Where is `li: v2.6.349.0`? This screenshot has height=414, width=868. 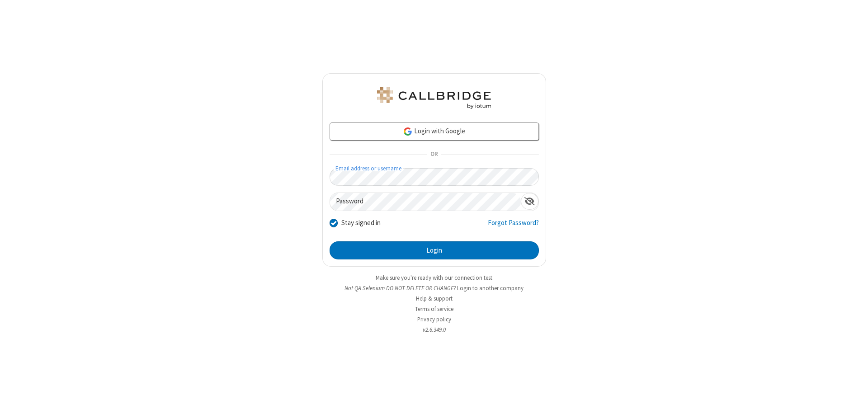
li: v2.6.349.0 is located at coordinates (434, 330).